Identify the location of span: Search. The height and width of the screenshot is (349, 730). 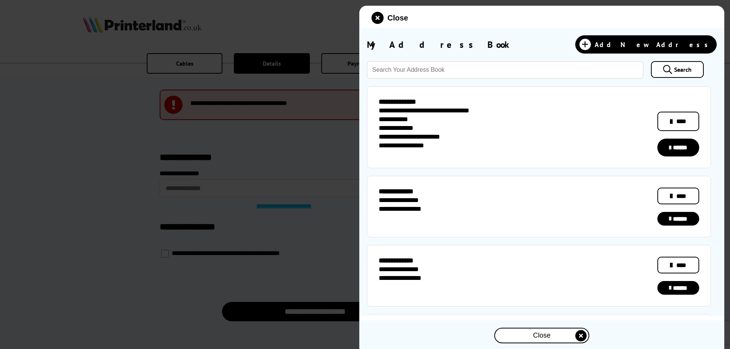
(683, 70).